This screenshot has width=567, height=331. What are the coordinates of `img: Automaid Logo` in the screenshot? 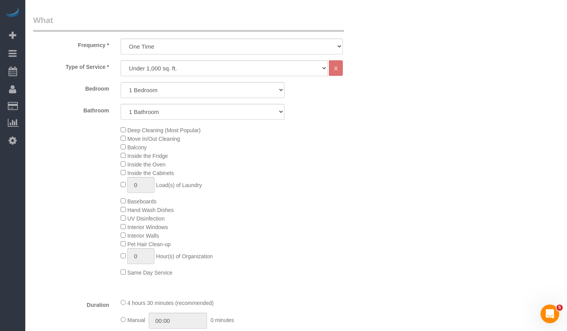 It's located at (12, 13).